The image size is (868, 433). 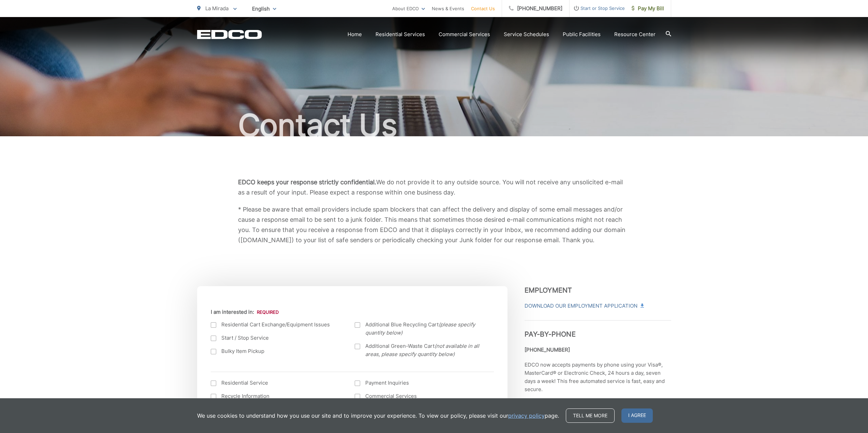 I want to click on span: La Mirada, so click(x=217, y=8).